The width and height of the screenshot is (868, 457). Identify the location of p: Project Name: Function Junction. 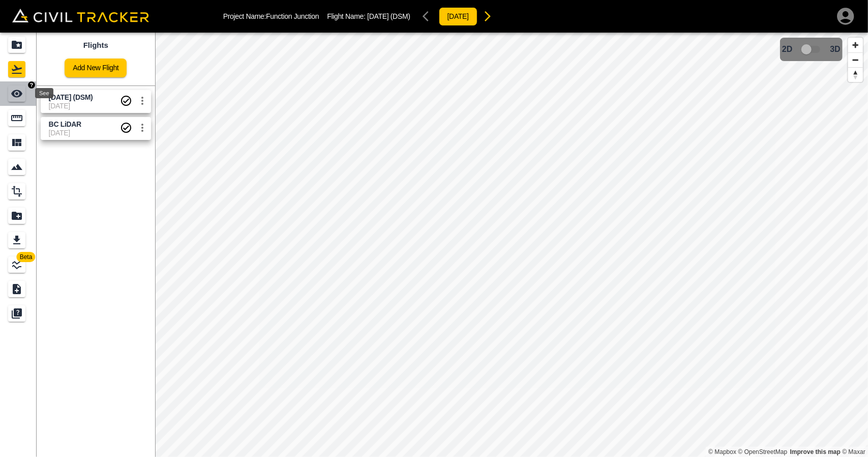
(271, 16).